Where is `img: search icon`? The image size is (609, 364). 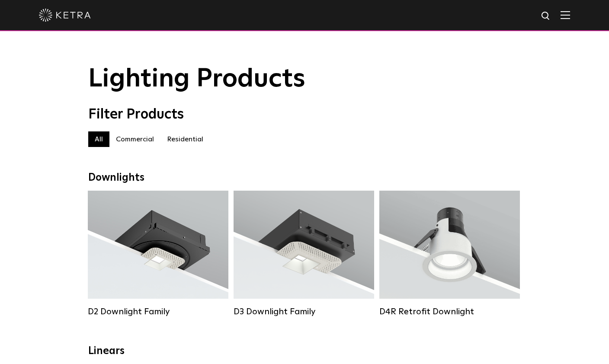
img: search icon is located at coordinates (546, 16).